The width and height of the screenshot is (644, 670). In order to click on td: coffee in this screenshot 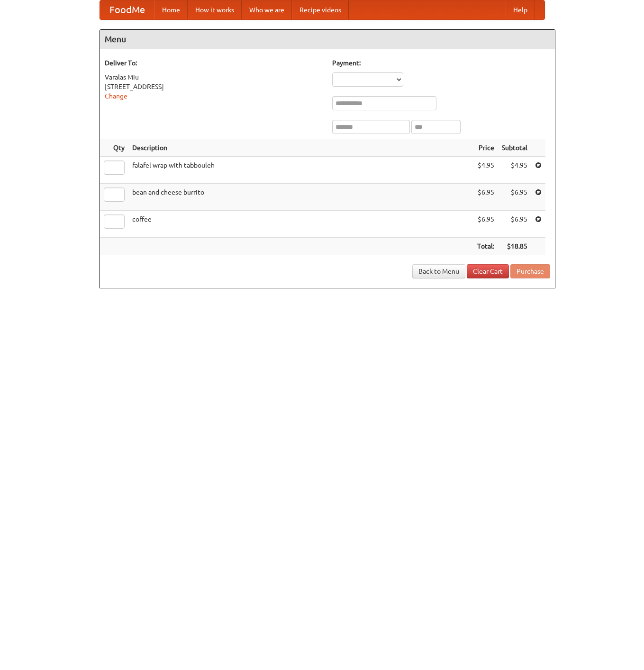, I will do `click(301, 224)`.